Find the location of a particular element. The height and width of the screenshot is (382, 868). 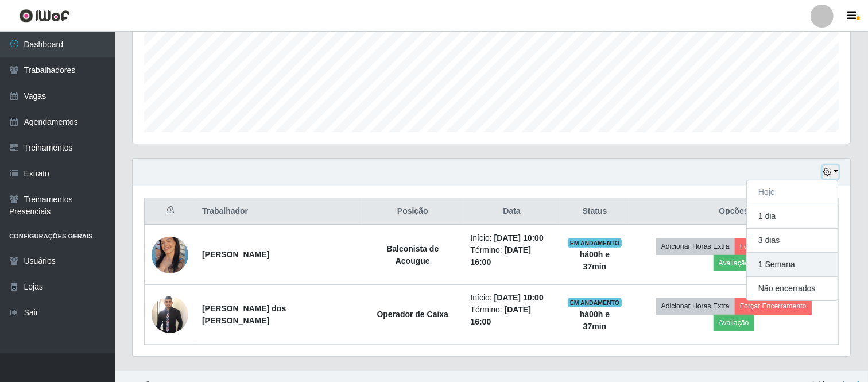

th: Status is located at coordinates (594, 212).